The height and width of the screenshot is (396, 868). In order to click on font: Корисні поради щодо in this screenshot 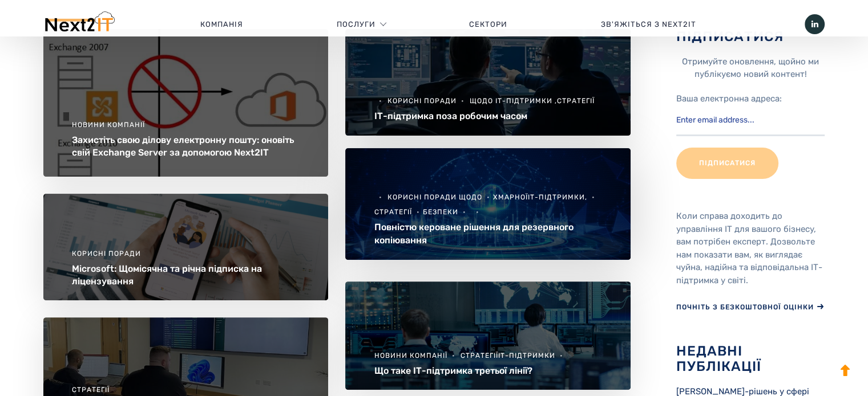, I will do `click(434, 197)`.